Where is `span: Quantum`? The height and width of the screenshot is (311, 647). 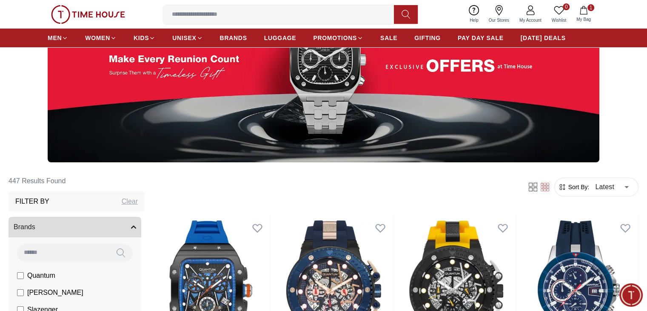
span: Quantum is located at coordinates (41, 275).